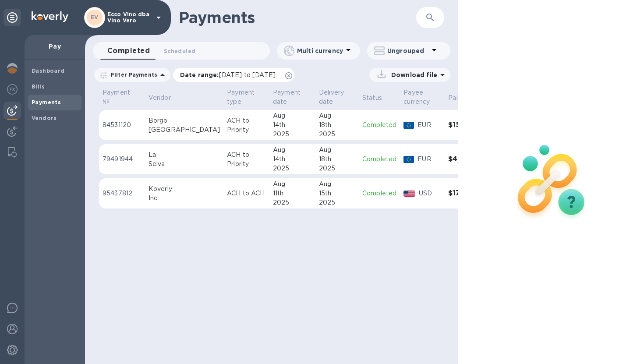 This screenshot has height=364, width=644. What do you see at coordinates (377, 98) in the screenshot?
I see `span: Status` at bounding box center [377, 98].